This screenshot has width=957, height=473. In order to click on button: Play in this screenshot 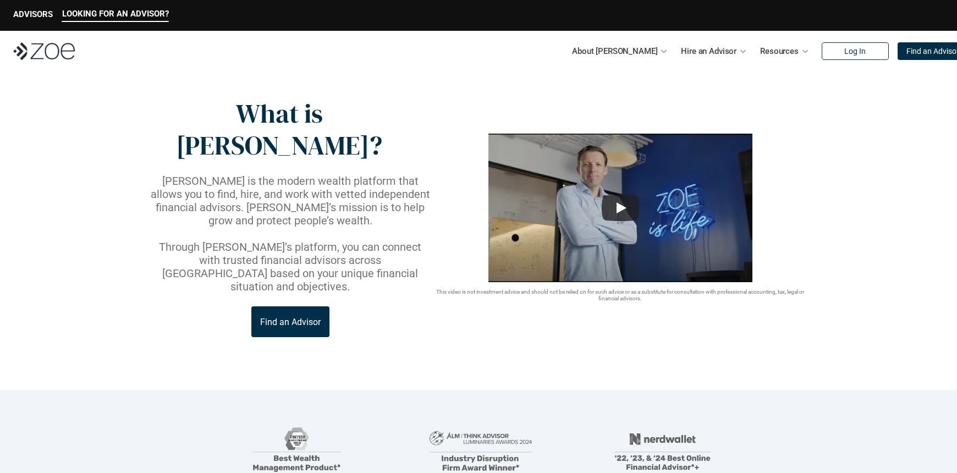, I will do `click(621, 208)`.